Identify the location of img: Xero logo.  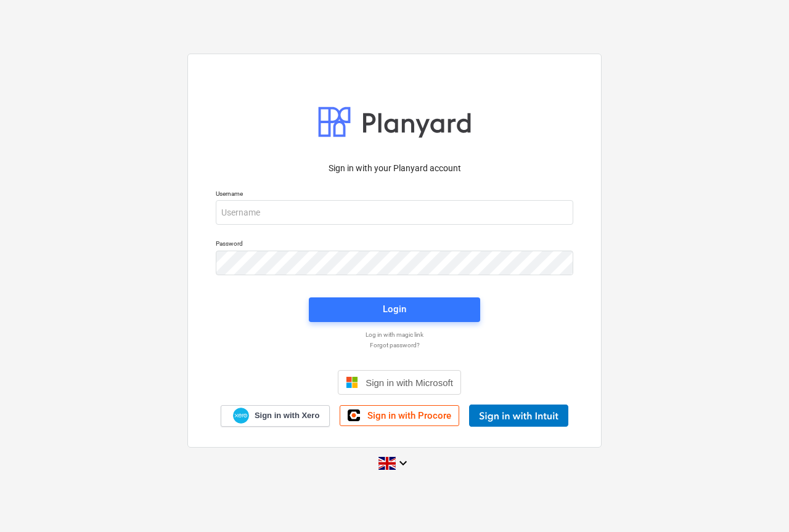
(241, 415).